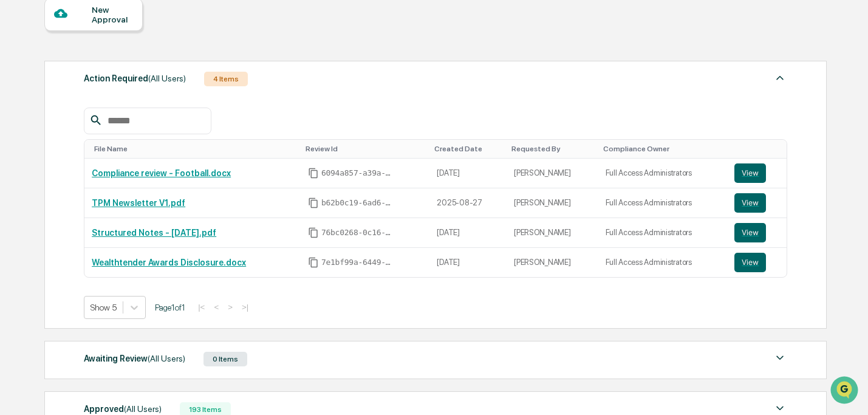  What do you see at coordinates (169, 263) in the screenshot?
I see `a: Wealthtender Awards Disclosure.docx` at bounding box center [169, 263].